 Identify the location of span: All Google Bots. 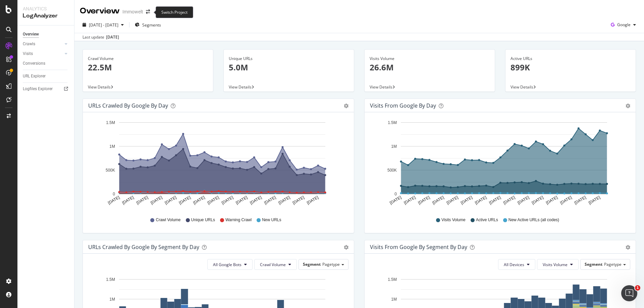
(227, 264).